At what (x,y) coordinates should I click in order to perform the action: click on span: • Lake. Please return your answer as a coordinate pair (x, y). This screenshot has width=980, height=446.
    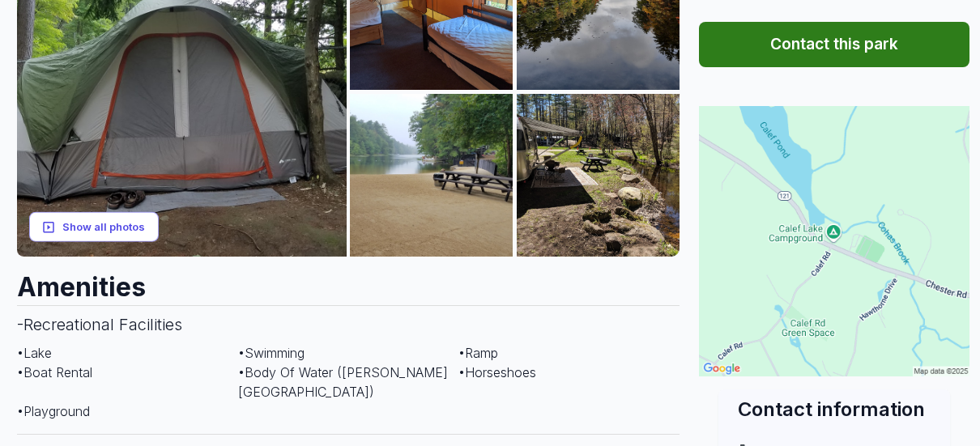
    Looking at the image, I should click on (34, 353).